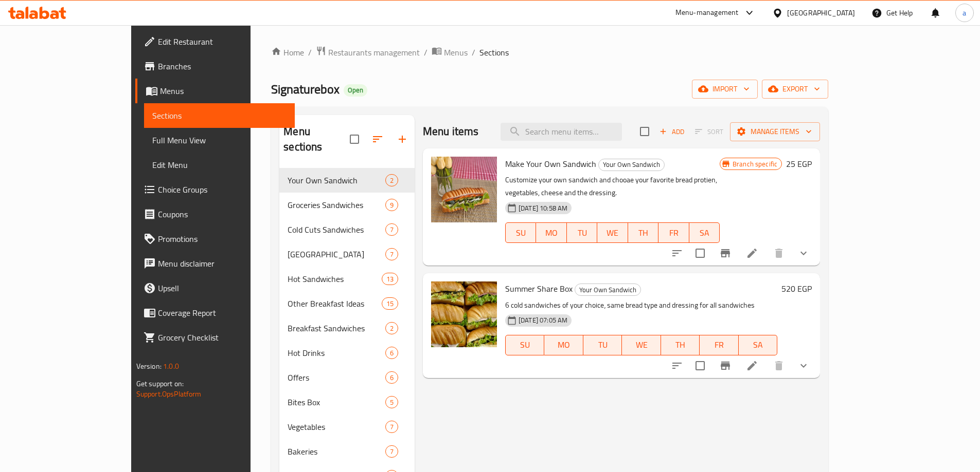 This screenshot has width=980, height=472. I want to click on span: Bakeries, so click(336, 452).